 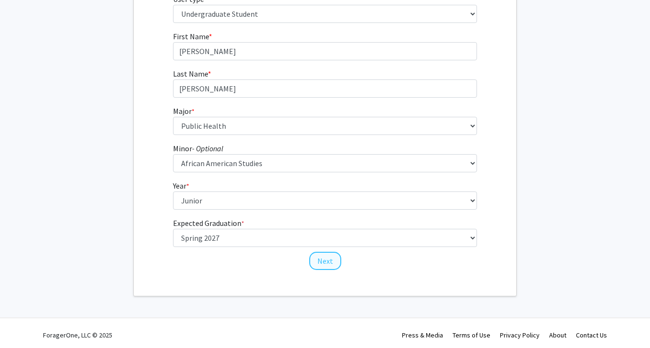 I want to click on label: Year, so click(x=181, y=186).